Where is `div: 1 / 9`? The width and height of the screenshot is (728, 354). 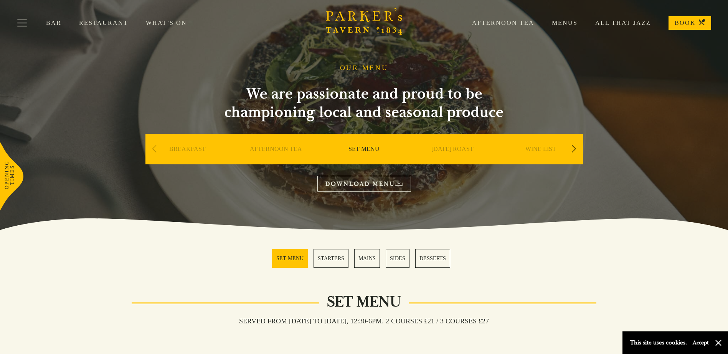 div: 1 / 9 is located at coordinates (188, 161).